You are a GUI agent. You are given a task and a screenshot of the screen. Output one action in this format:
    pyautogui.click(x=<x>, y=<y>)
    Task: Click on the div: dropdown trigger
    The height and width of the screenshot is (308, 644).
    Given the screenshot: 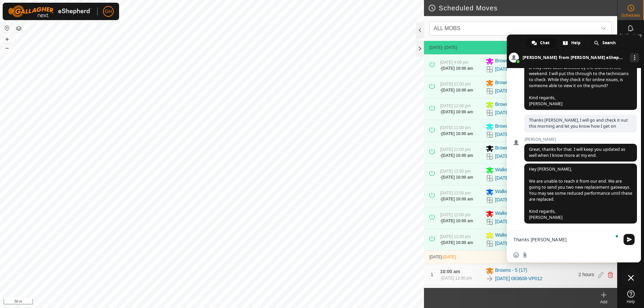 What is the action you would take?
    pyautogui.click(x=603, y=28)
    